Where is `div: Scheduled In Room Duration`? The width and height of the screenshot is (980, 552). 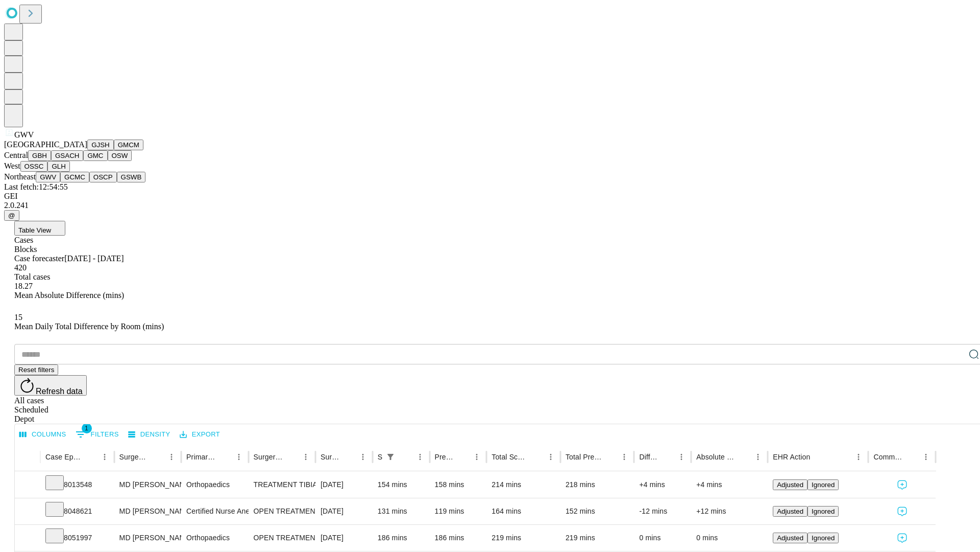 div: Scheduled In Room Duration is located at coordinates (380, 457).